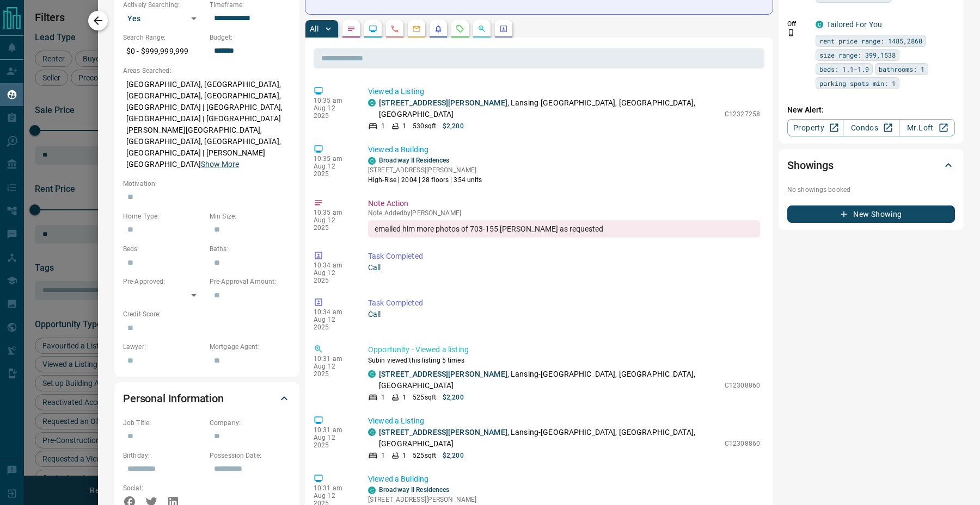  Describe the element at coordinates (425, 180) in the screenshot. I see `p: High-Rise | 2004 | 28 floors | 354 units` at that location.